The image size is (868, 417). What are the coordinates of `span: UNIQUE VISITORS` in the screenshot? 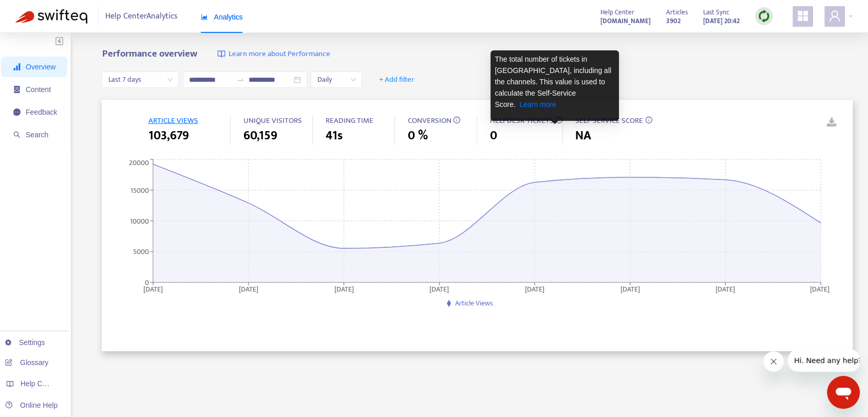 It's located at (272, 121).